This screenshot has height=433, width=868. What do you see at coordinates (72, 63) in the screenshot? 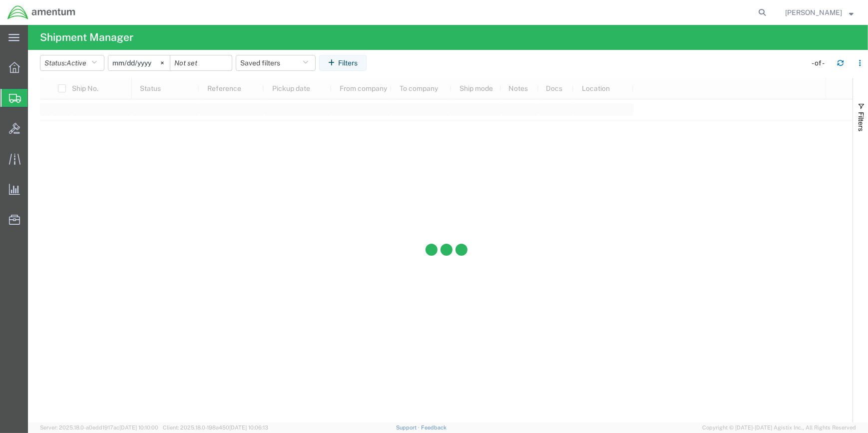
I see `button: Status:Active` at bounding box center [72, 63].